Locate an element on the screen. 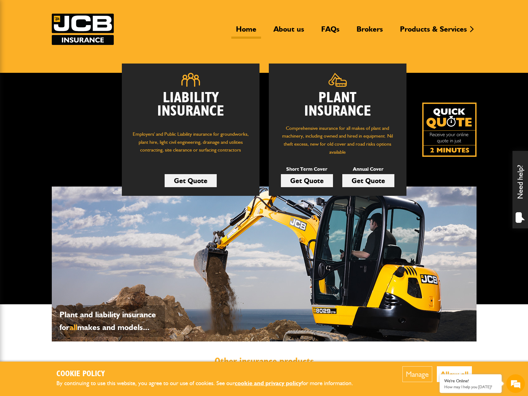  p: Plant and liability insurance for makes and models... is located at coordinates (111, 321).